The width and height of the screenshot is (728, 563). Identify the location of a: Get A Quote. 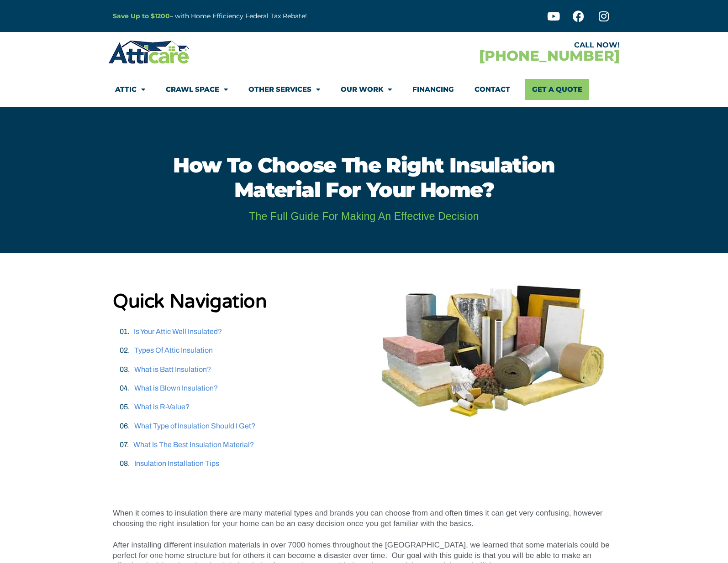
(557, 90).